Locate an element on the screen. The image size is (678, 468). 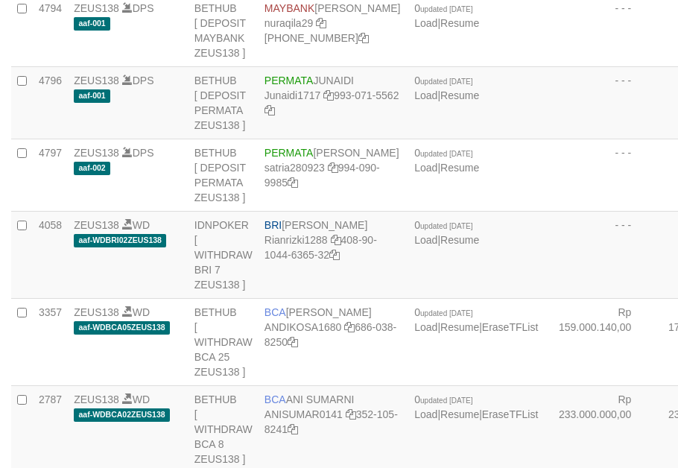
a: Rianrizki1288 is located at coordinates (296, 240).